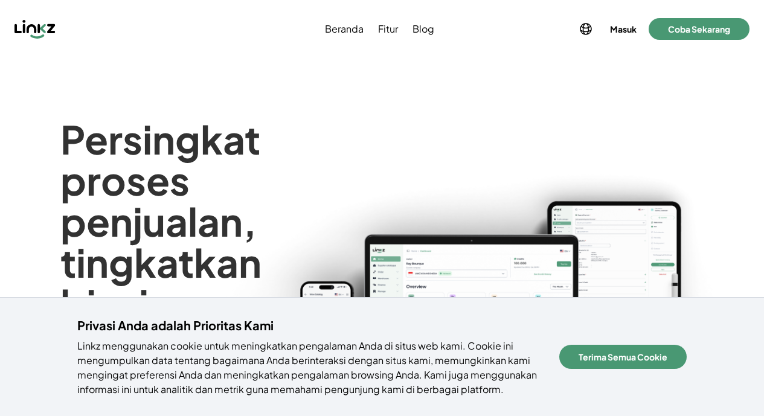  What do you see at coordinates (388, 29) in the screenshot?
I see `a: Fitur` at bounding box center [388, 29].